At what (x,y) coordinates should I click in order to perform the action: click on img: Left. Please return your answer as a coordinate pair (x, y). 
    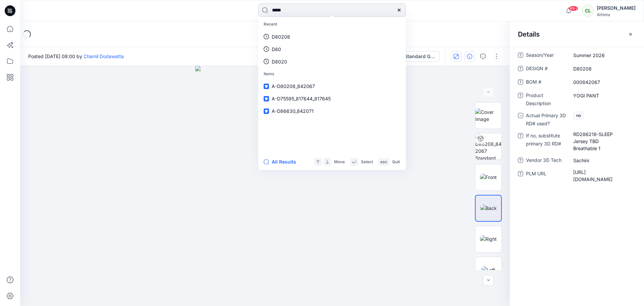
    Looking at the image, I should click on (488, 269).